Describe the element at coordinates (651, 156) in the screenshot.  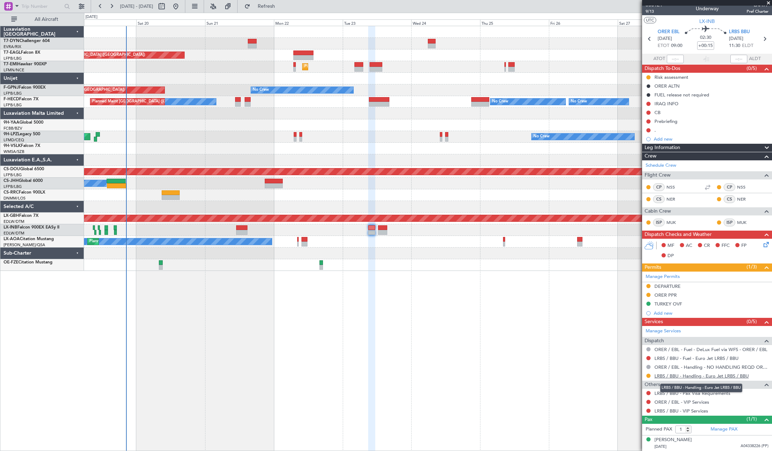
I see `span: Crew` at that location.